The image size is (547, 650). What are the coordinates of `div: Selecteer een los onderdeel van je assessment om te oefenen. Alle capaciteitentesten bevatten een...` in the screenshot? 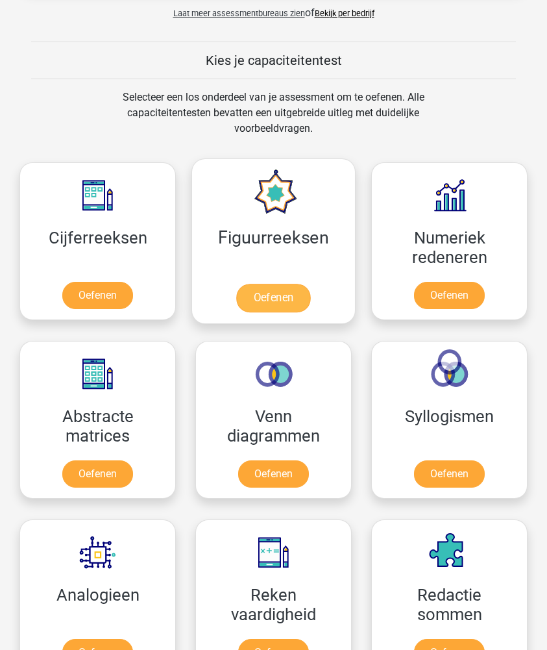 It's located at (274, 121).